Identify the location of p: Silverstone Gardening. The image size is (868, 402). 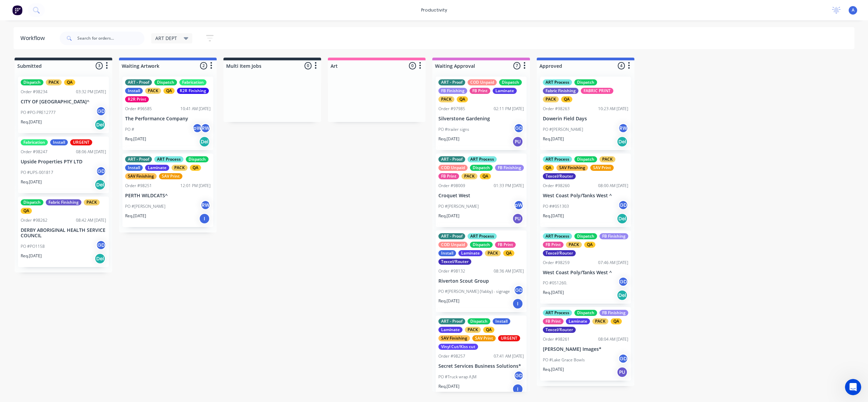
(481, 119).